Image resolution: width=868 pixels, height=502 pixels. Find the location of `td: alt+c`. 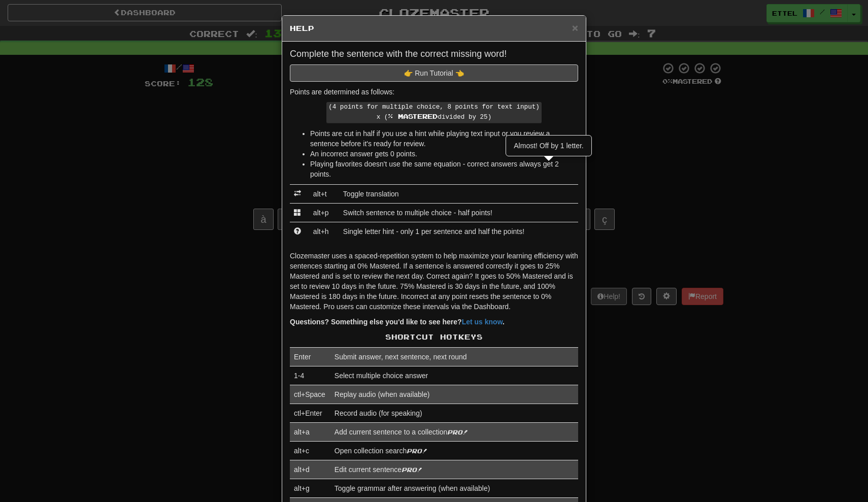

td: alt+c is located at coordinates (310, 450).